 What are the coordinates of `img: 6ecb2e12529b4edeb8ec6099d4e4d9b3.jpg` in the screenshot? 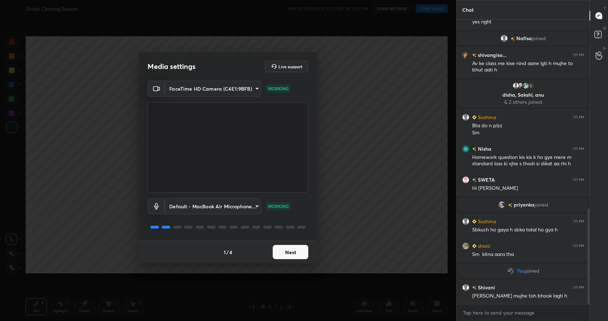 It's located at (525, 86).